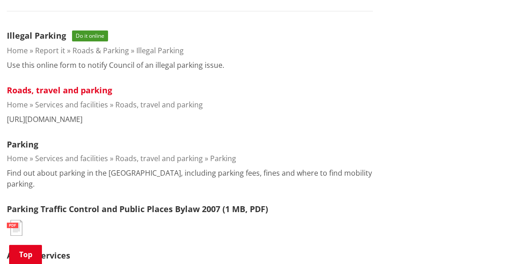 The height and width of the screenshot is (264, 506). What do you see at coordinates (26, 255) in the screenshot?
I see `a: Top` at bounding box center [26, 255].